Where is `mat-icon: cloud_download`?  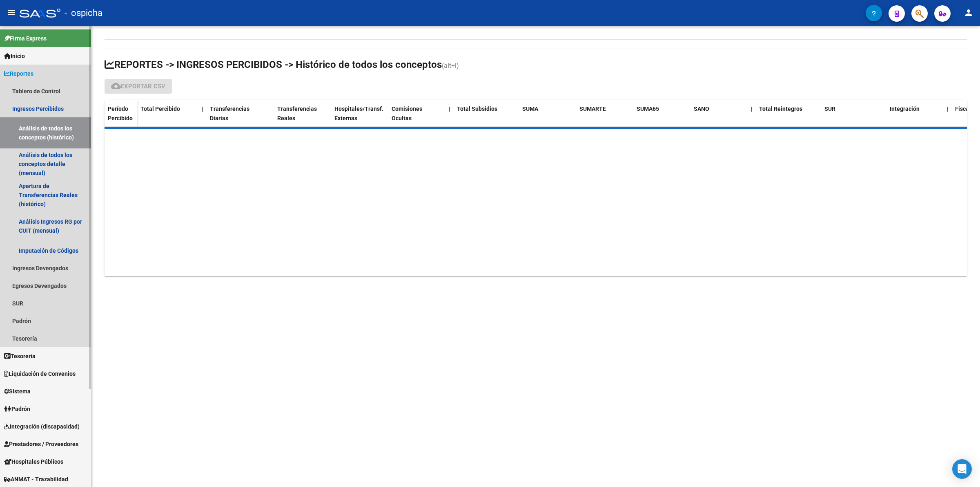 mat-icon: cloud_download is located at coordinates (116, 86).